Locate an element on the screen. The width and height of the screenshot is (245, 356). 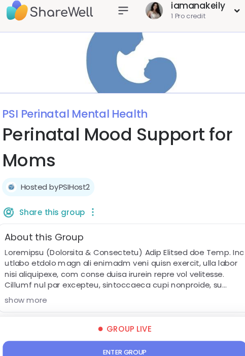
div: show more is located at coordinates (122, 288).